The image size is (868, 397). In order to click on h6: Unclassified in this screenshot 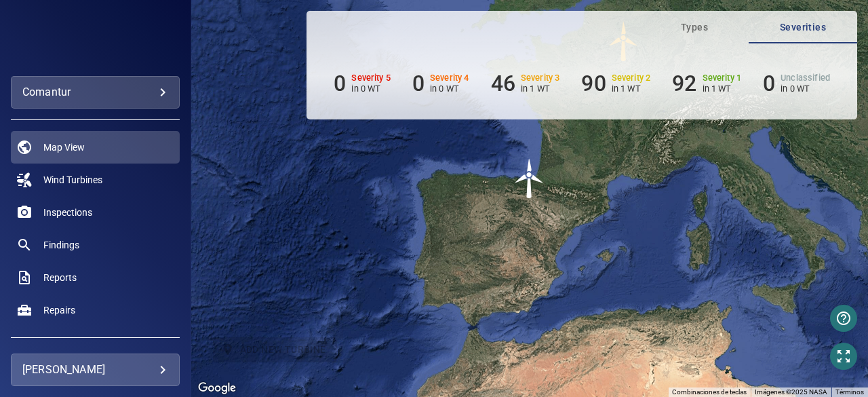, I will do `click(806, 78)`.